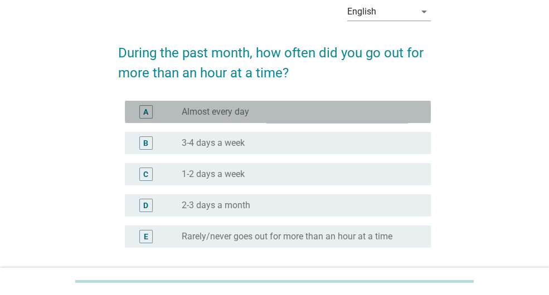  Describe the element at coordinates (274, 57) in the screenshot. I see `h2: During the past month, how often did you go out for more than an hour at a time?` at that location.